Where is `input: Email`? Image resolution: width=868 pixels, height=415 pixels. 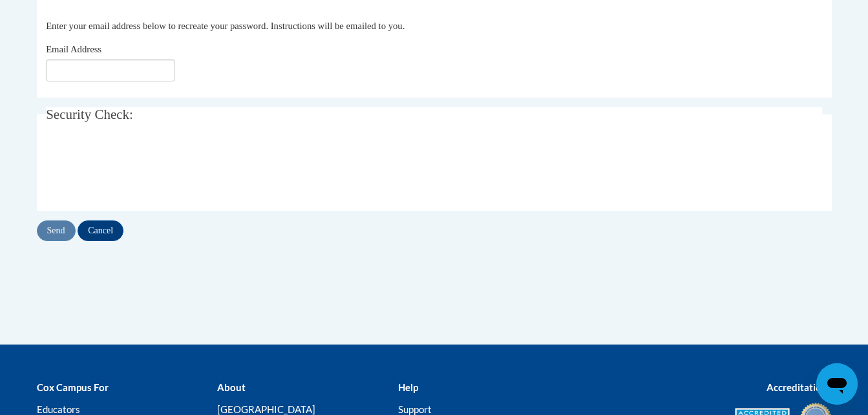
input: Email is located at coordinates (110, 70).